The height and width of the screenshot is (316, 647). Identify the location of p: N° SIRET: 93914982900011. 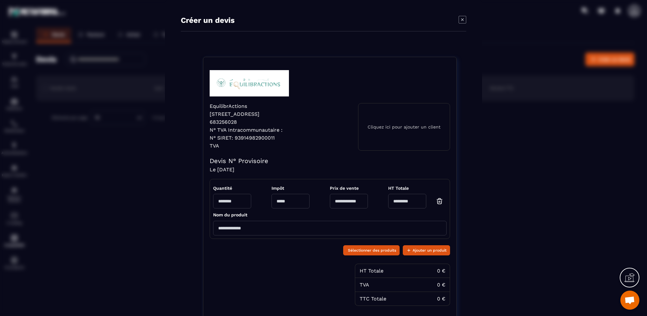
(246, 138).